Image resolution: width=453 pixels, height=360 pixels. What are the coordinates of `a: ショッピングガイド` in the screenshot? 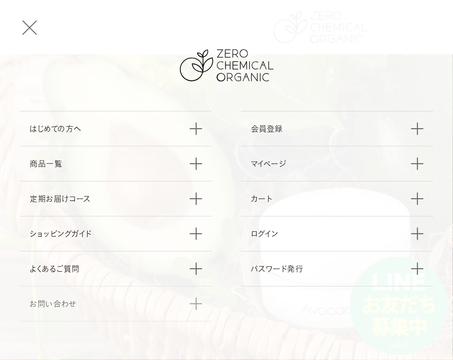 It's located at (116, 233).